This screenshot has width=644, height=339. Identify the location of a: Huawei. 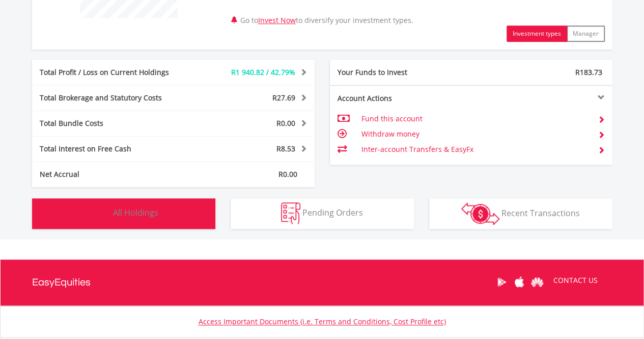
(537, 282).